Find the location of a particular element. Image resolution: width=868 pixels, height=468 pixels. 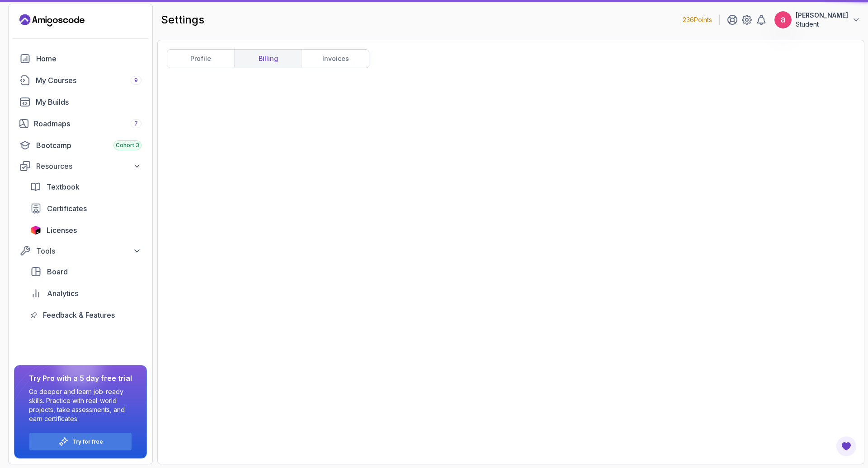

button: Tools is located at coordinates (80, 252).